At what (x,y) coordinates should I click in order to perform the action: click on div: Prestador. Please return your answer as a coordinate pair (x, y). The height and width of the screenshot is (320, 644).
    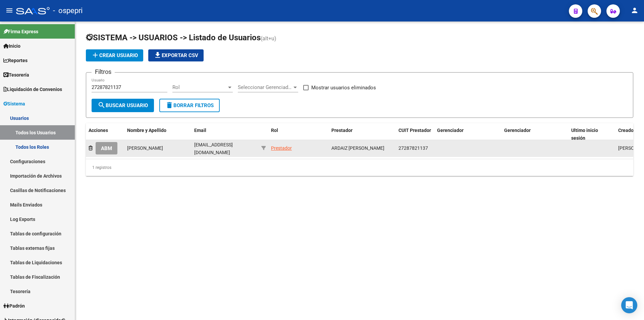
    Looking at the image, I should click on (281, 148).